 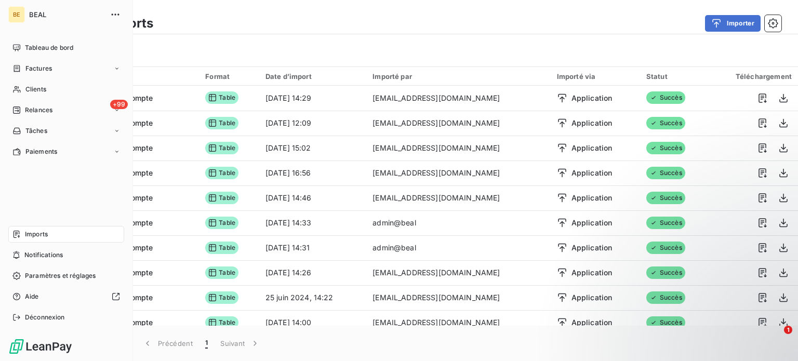 I want to click on td: 25 juin 2024, 14:22, so click(x=313, y=298).